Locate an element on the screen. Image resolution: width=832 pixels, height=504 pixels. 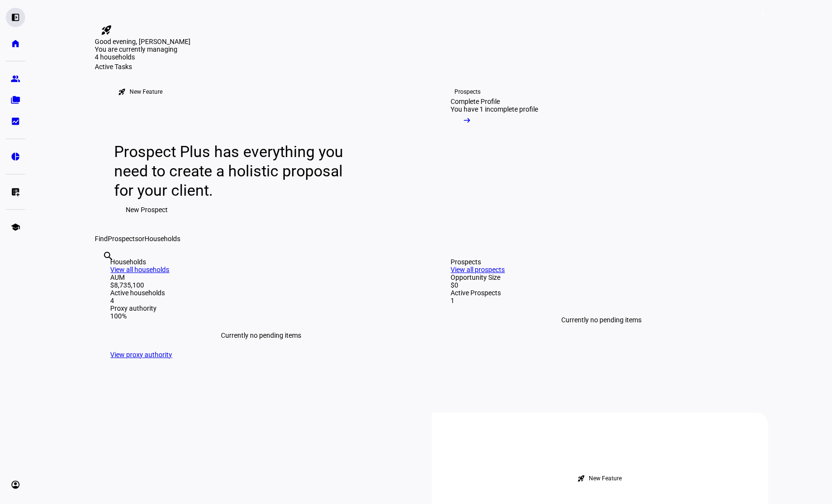
span: Prospects is located at coordinates (123, 239).